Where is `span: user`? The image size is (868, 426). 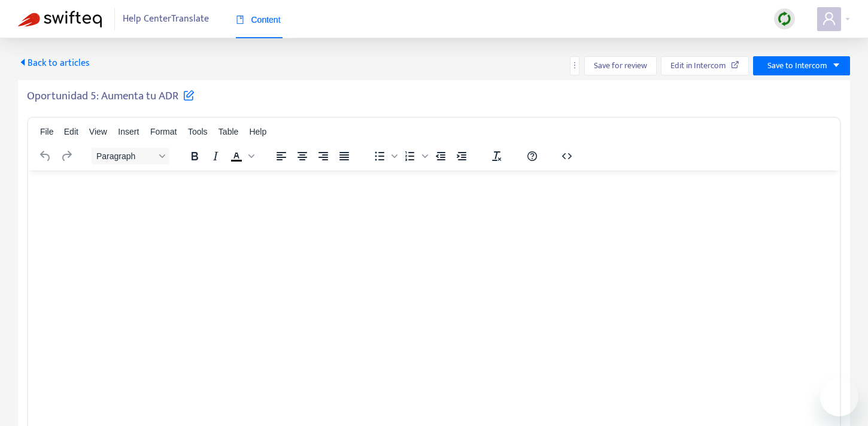 span: user is located at coordinates (829, 18).